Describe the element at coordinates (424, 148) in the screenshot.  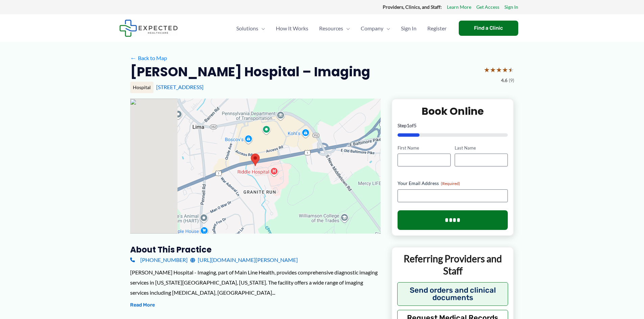
I see `label: First Name` at that location.